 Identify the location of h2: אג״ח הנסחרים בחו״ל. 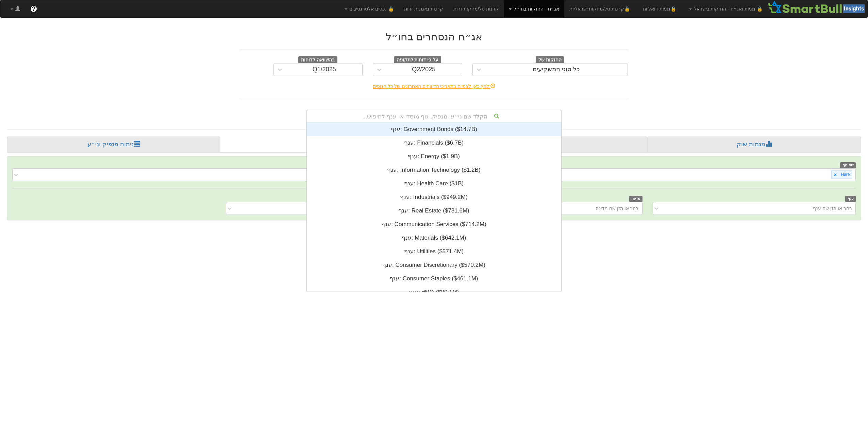
(434, 37).